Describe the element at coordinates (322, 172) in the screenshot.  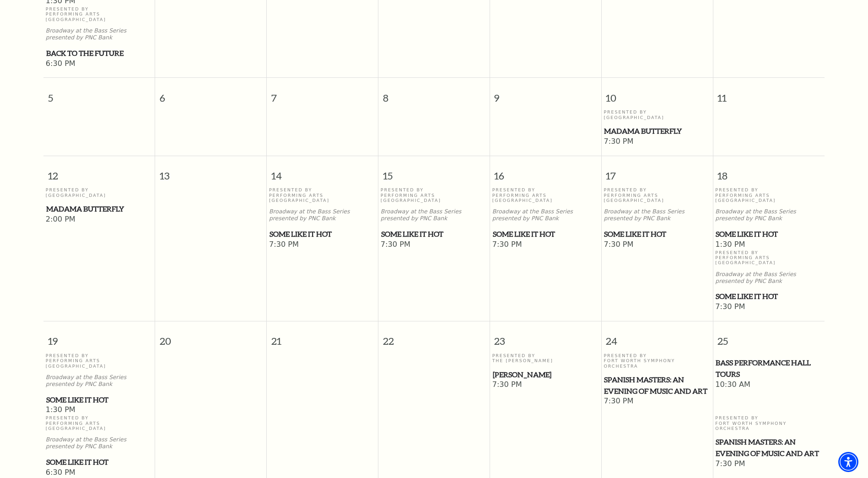
I see `span: 14` at that location.